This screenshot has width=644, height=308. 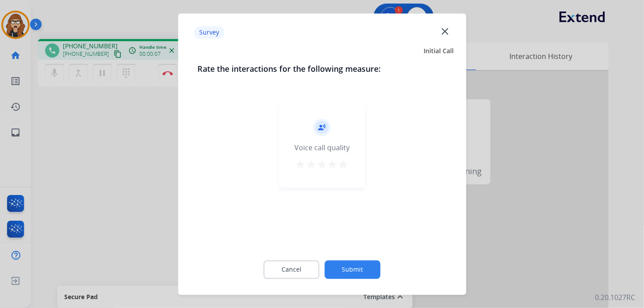 What do you see at coordinates (353, 269) in the screenshot?
I see `button: Submit` at bounding box center [353, 269].